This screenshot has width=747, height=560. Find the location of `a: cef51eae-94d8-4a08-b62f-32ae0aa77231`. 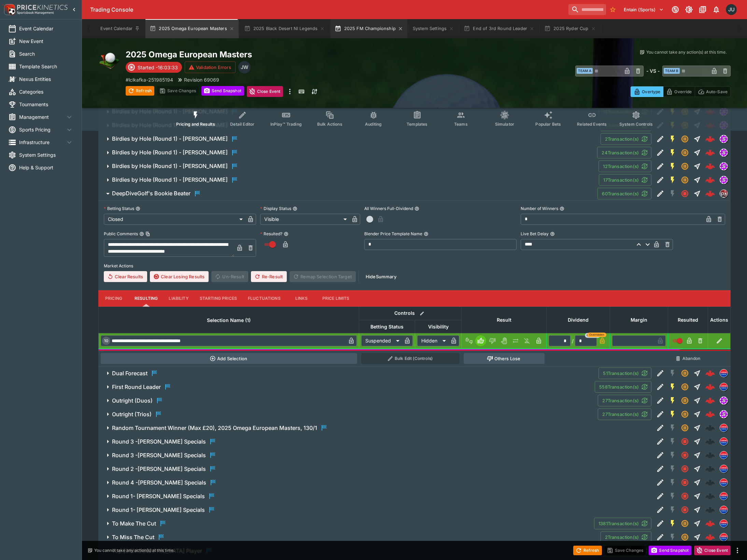

a: cef51eae-94d8-4a08-b62f-32ae0aa77231 is located at coordinates (711, 153).